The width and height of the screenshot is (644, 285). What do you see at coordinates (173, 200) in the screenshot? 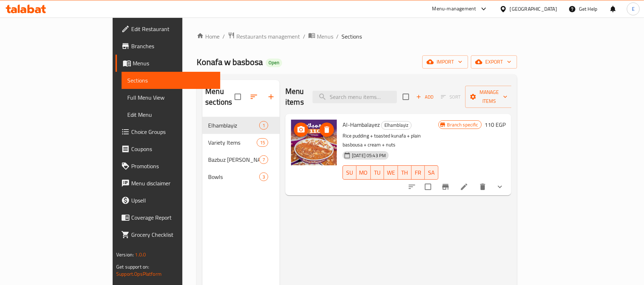
I see `span: Upsell` at bounding box center [173, 200].